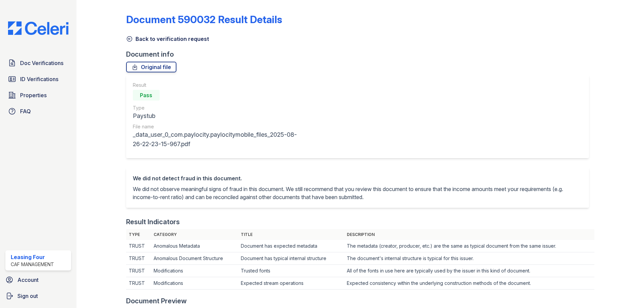 The image size is (644, 308). I want to click on div: Type, so click(219, 108).